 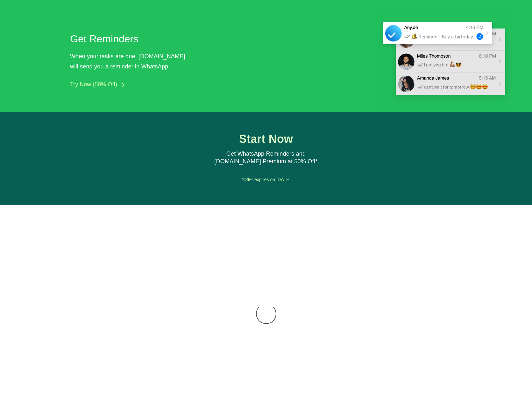 I want to click on button: Try Now (50% Off), so click(x=94, y=84).